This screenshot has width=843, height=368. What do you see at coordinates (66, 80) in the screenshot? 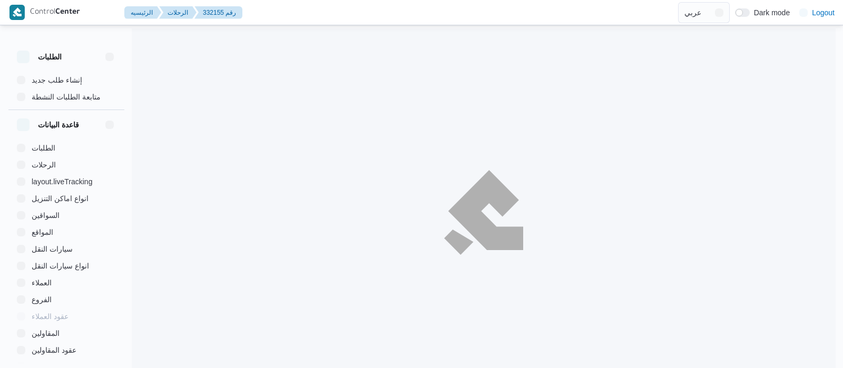
I see `button: إنشاء طلب جديد` at bounding box center [66, 80].